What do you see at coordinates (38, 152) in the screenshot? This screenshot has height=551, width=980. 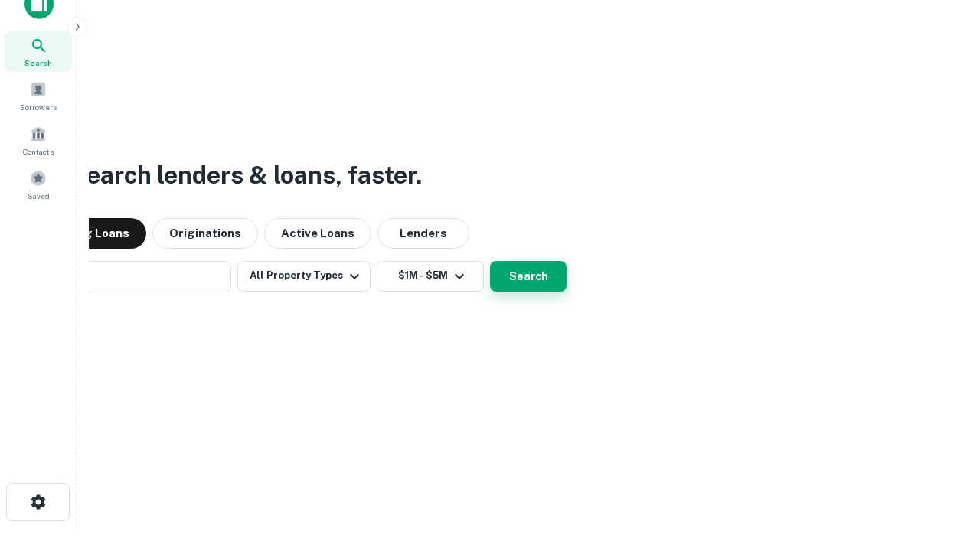 I see `span: Contacts` at bounding box center [38, 152].